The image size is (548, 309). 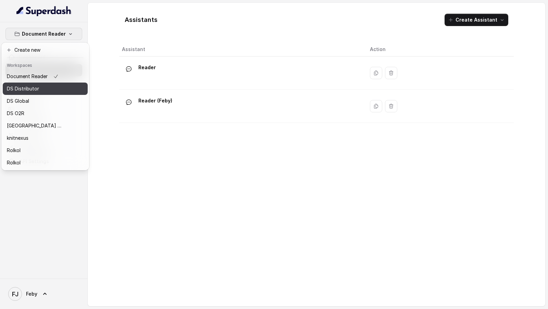 I want to click on p: knitnexus, so click(x=17, y=138).